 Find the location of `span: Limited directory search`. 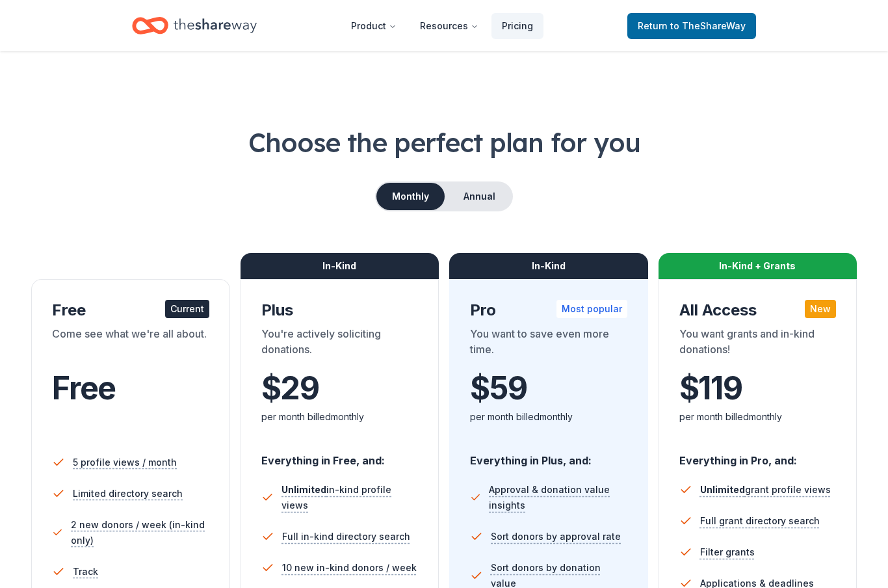

span: Limited directory search is located at coordinates (128, 494).